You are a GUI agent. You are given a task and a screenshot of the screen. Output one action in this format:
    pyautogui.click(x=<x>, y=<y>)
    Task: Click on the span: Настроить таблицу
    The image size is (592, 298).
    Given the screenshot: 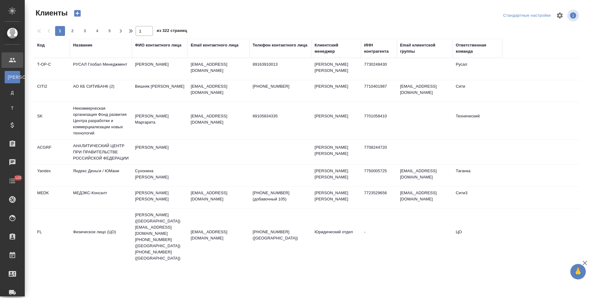 What is the action you would take?
    pyautogui.click(x=560, y=15)
    